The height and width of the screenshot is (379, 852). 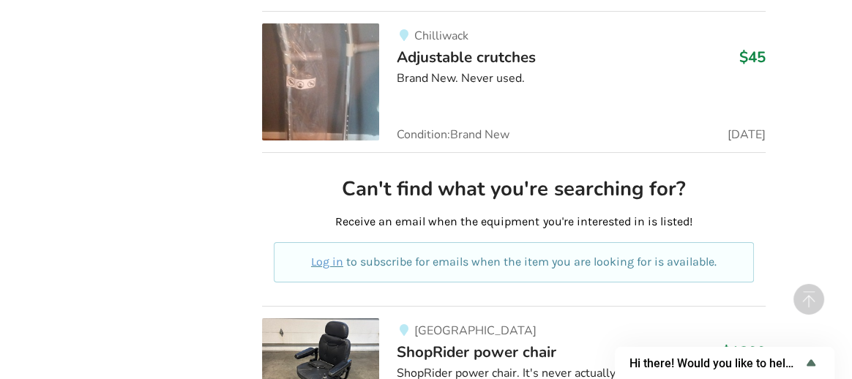 What do you see at coordinates (716, 363) in the screenshot?
I see `span: Hi there! Would you like to help us improve AssistList?` at bounding box center [716, 363].